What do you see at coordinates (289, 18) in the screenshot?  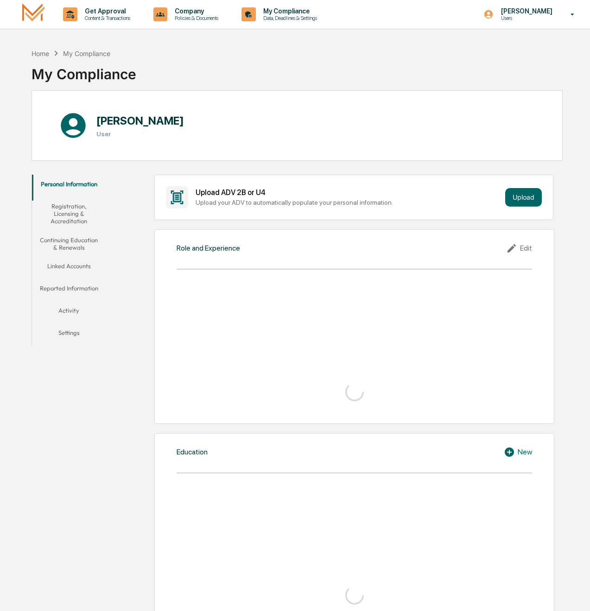 I see `p: Data, Deadlines & Settings` at bounding box center [289, 18].